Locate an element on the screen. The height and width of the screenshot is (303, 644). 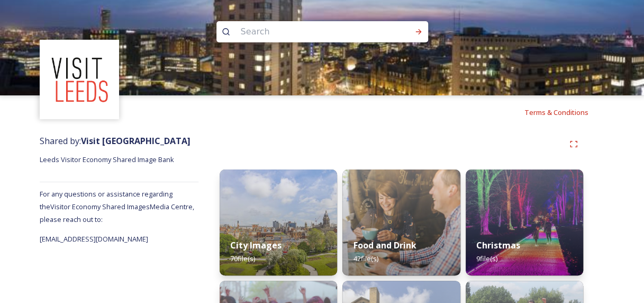
img: b31ebafd-3048-46ba-81ca-2db6d970c8af.jpg is located at coordinates (525, 222).